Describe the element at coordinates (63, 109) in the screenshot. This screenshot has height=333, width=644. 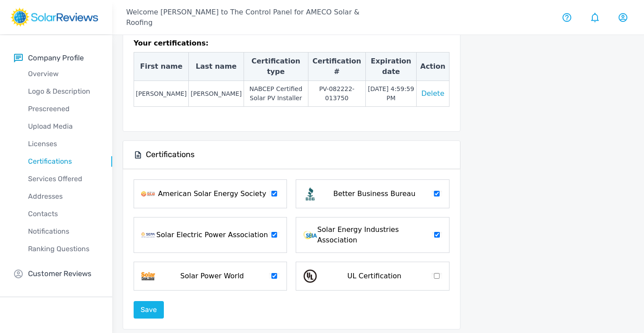
I see `p: Prescreened` at that location.